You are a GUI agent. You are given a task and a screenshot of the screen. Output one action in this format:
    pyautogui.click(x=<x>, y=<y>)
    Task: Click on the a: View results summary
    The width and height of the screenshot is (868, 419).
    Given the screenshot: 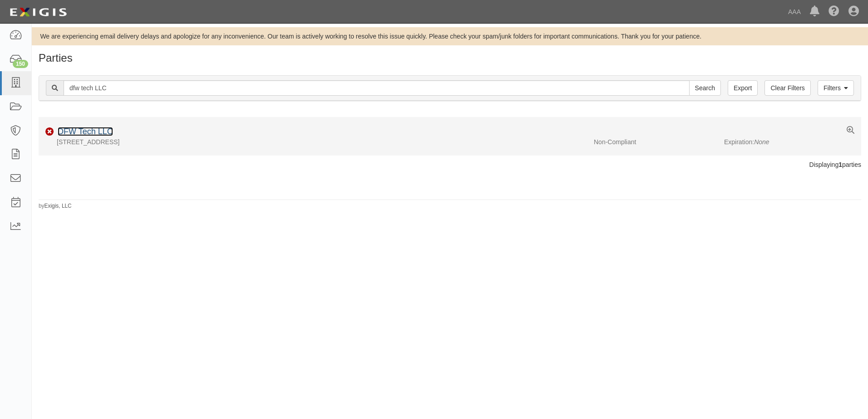 What is the action you would take?
    pyautogui.click(x=850, y=131)
    